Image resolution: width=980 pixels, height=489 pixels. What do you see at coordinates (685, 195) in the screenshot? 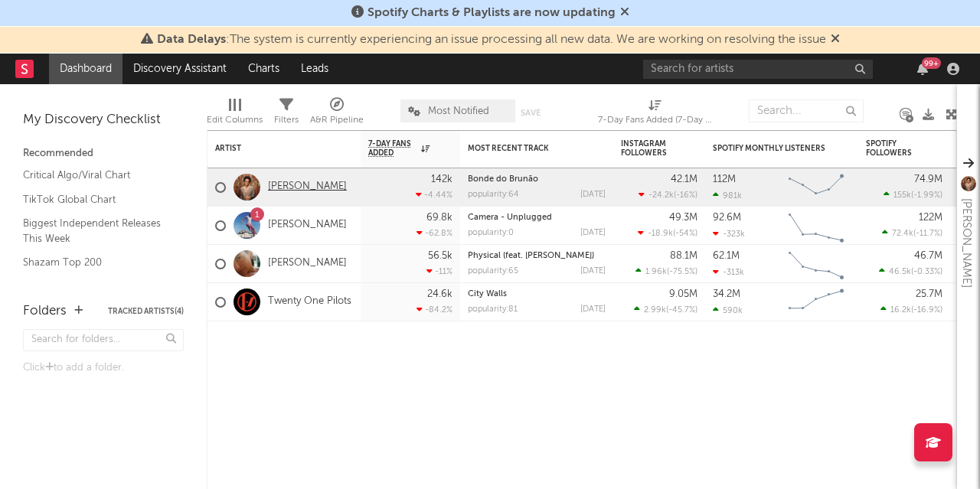
I see `span: -16 %` at bounding box center [685, 195].